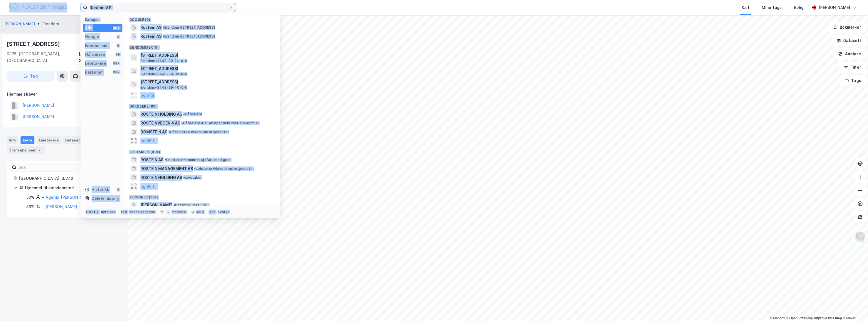 Image resolution: width=868 pixels, height=321 pixels. I want to click on div: Hjemmel til eiendomsrett, so click(70, 188).